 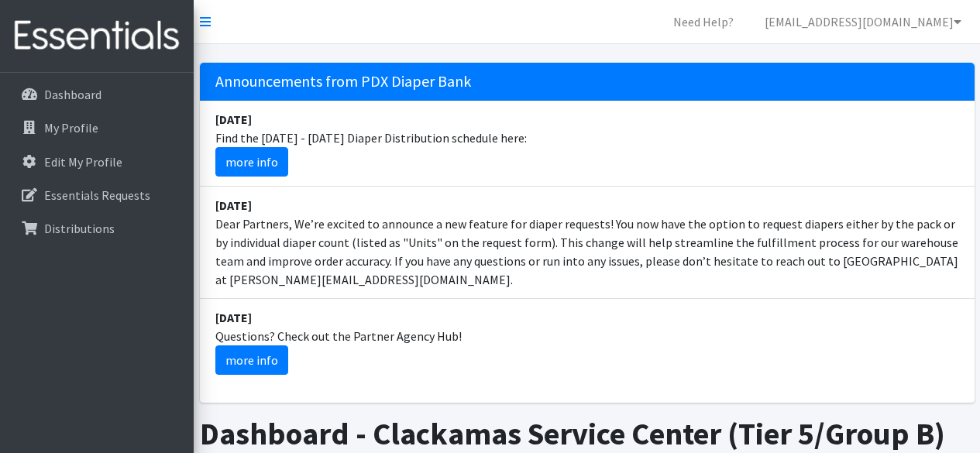 What do you see at coordinates (96, 228) in the screenshot?
I see `a: Distributions` at bounding box center [96, 228].